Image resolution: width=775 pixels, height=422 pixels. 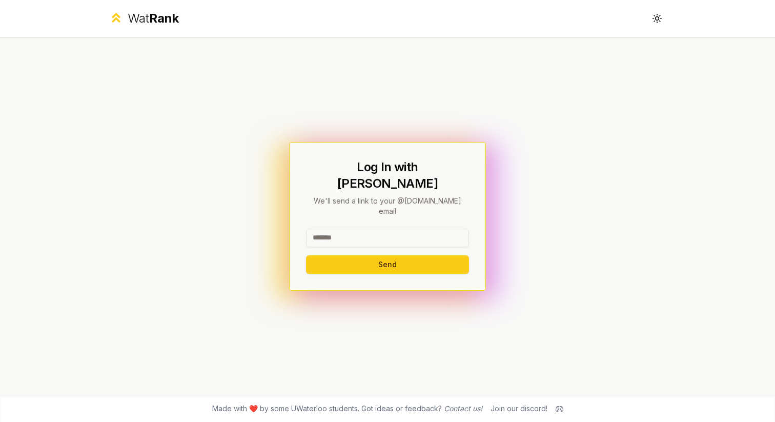 I want to click on a: WatRank, so click(x=144, y=18).